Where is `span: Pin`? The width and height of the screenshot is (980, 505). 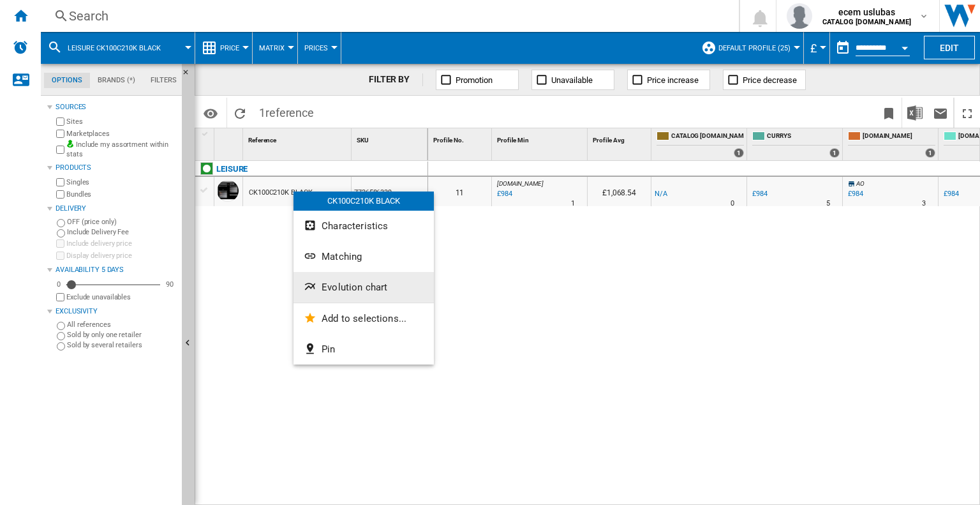
span: Pin is located at coordinates (328, 350).